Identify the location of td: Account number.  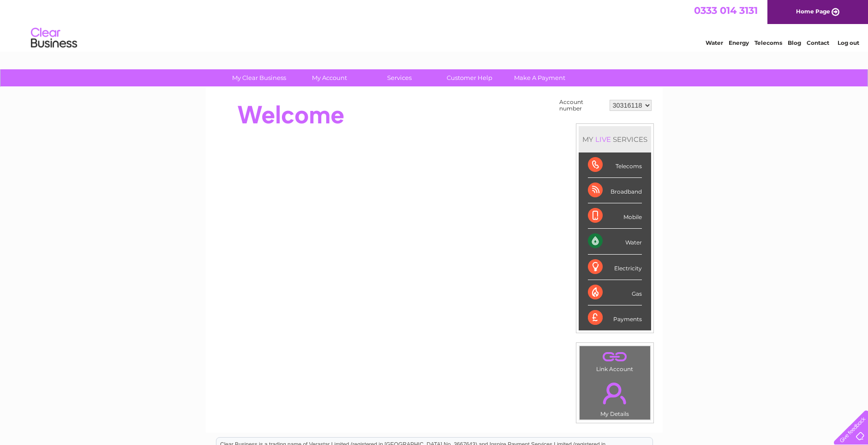
(582, 106).